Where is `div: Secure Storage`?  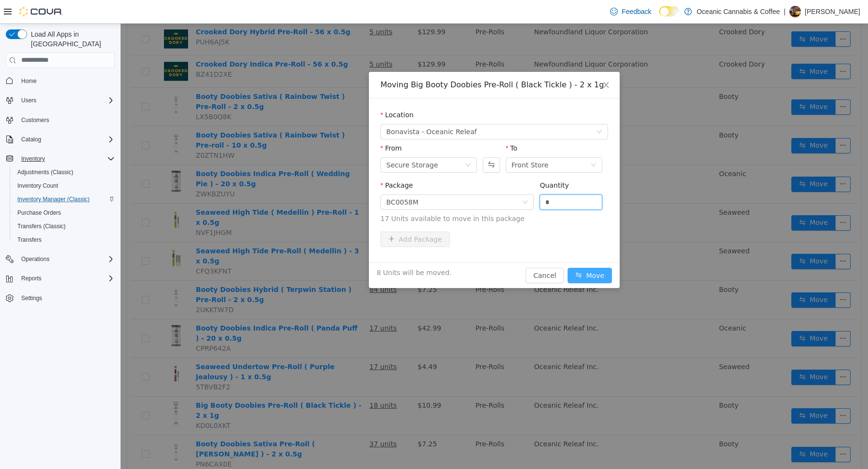 div: Secure Storage is located at coordinates (292, 141).